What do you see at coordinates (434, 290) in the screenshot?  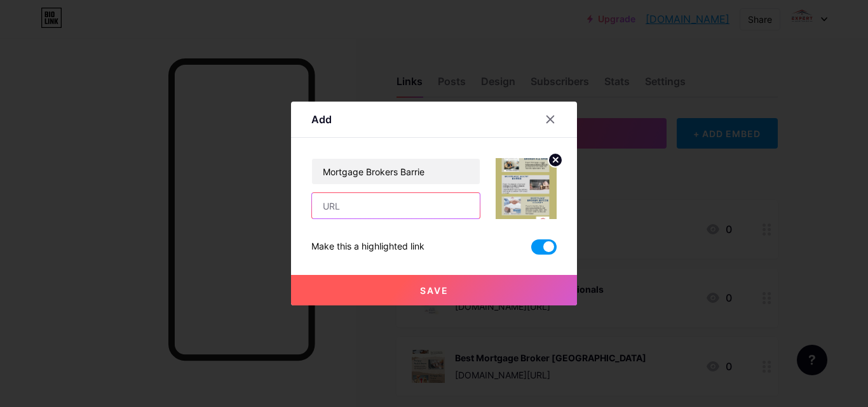 I see `span: Save` at bounding box center [434, 290].